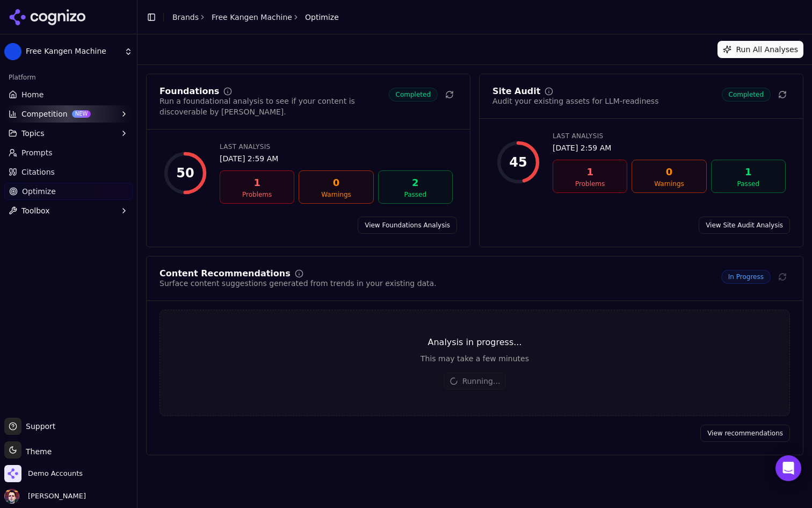  I want to click on div: 2, so click(416, 183).